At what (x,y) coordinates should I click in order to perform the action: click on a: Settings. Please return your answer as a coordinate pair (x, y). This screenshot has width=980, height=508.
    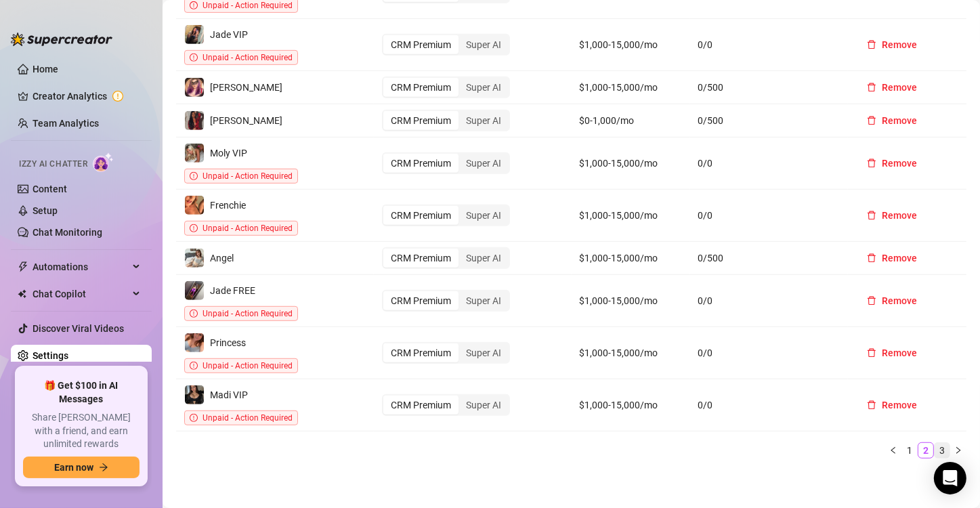
    Looking at the image, I should click on (50, 355).